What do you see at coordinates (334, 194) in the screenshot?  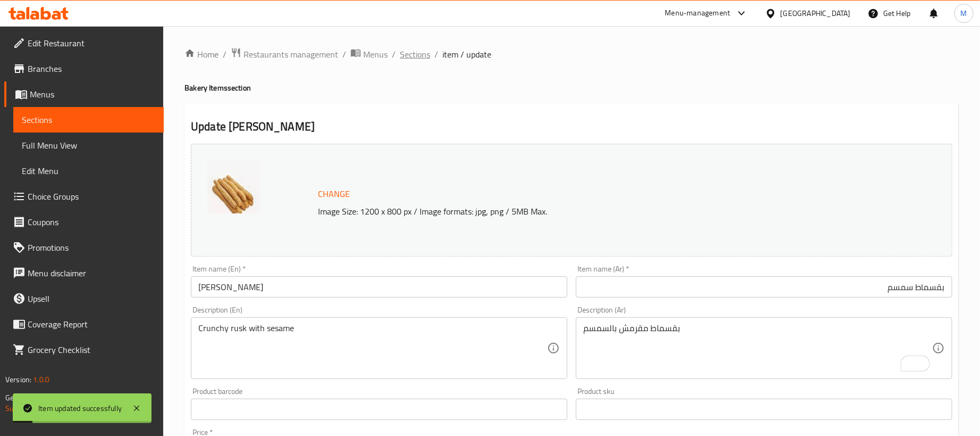 I see `button: Change` at bounding box center [334, 194].